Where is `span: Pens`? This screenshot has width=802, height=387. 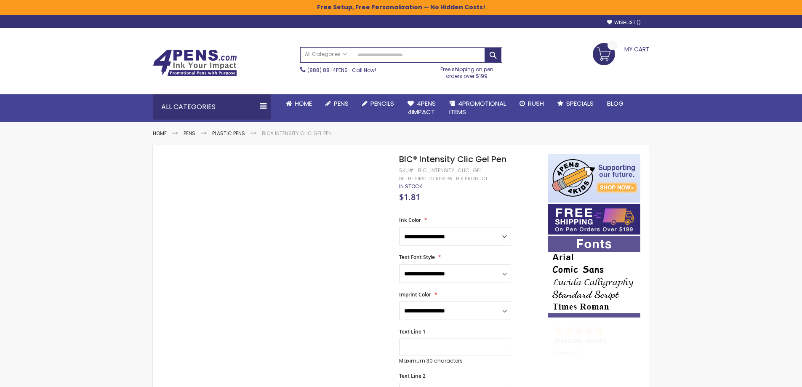
span: Pens is located at coordinates (341, 103).